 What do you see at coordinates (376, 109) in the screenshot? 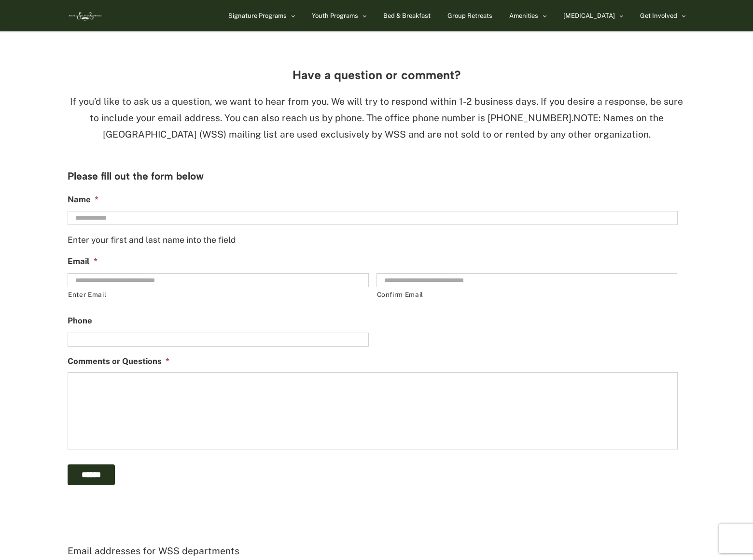
I see `span: If you’d like to ask us a question, we want to hear from you. We will try to respond within 1-2 b...` at bounding box center [376, 109].